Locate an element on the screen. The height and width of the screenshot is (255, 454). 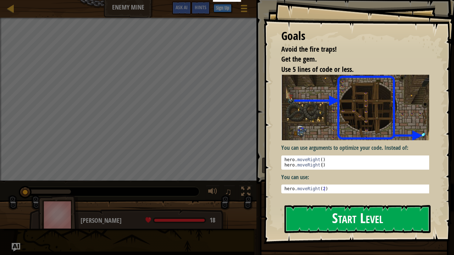
li: Use 5 lines of code or less. is located at coordinates (350, 69).